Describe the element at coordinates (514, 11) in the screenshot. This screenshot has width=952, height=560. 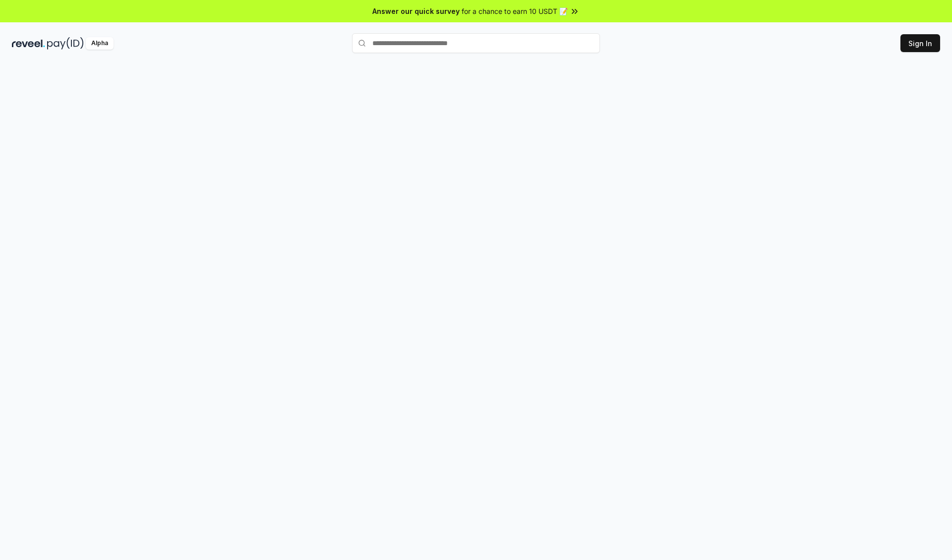
I see `span: for a chance to earn 10 USDT 📝` at that location.